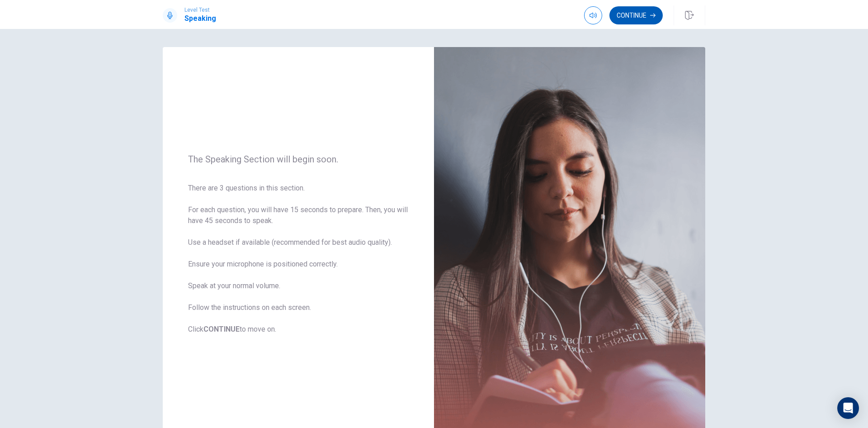 This screenshot has width=868, height=428. Describe the element at coordinates (636, 16) in the screenshot. I see `button: Continue` at that location.